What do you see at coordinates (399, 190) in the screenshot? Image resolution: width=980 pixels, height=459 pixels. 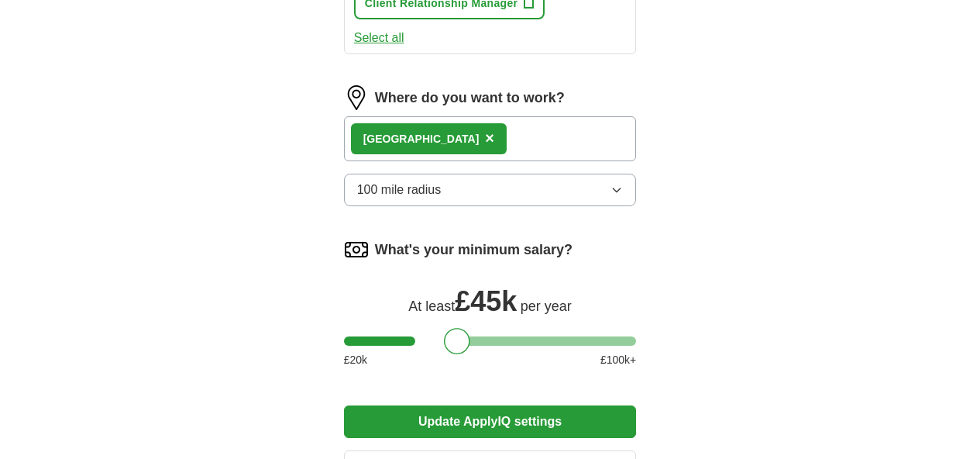 I see `span: 100 mile radius` at bounding box center [399, 190].